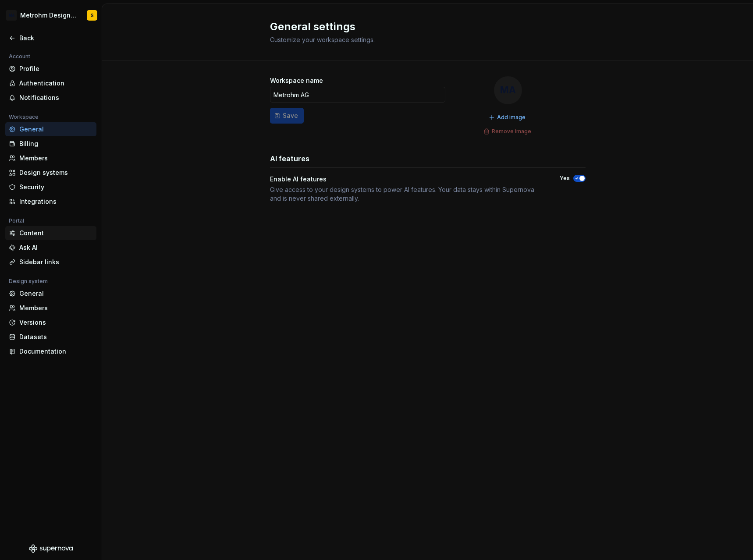 The width and height of the screenshot is (753, 560). What do you see at coordinates (51, 144) in the screenshot?
I see `a: Billing` at bounding box center [51, 144].